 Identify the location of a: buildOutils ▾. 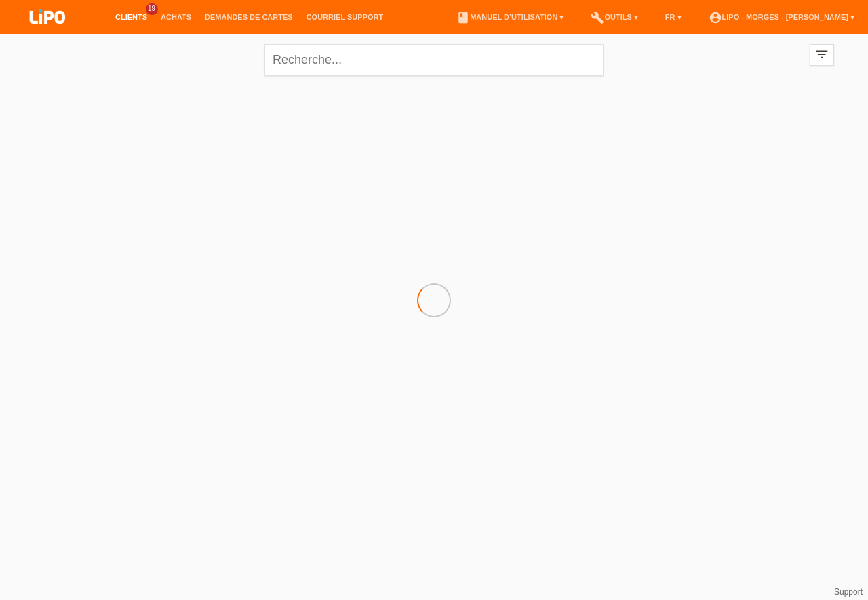
(614, 17).